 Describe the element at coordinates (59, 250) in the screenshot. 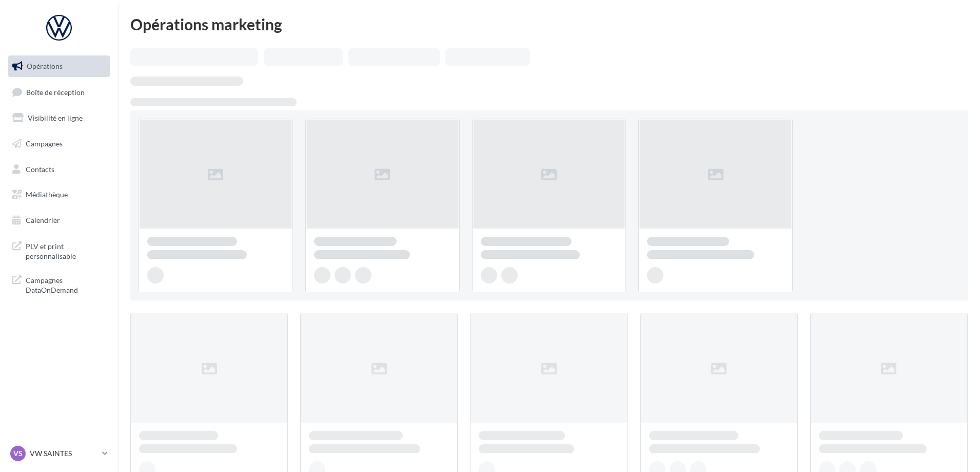

I see `a: PLV et print personnalisable` at that location.